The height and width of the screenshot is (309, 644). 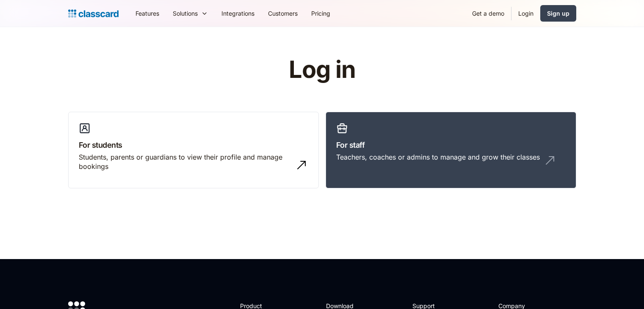 What do you see at coordinates (451, 150) in the screenshot?
I see `a: For staffTeachers, coaches or admins to manage and grow their classes` at bounding box center [451, 150].